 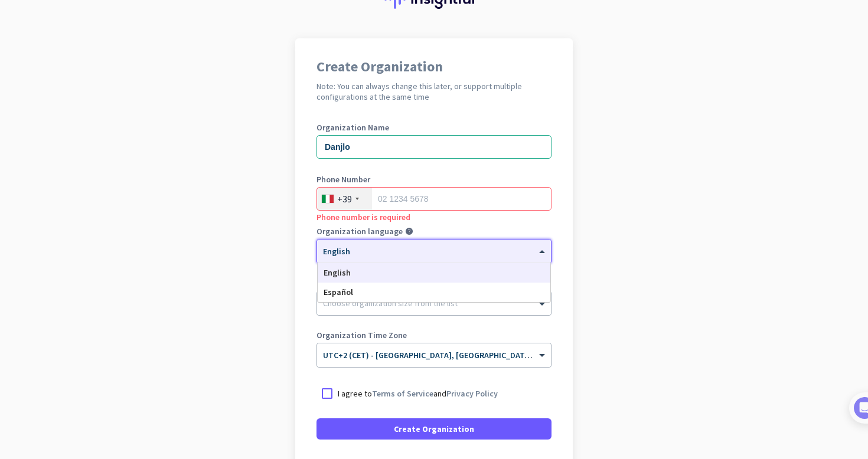 What do you see at coordinates (409, 231) in the screenshot?
I see `i: help` at bounding box center [409, 231].